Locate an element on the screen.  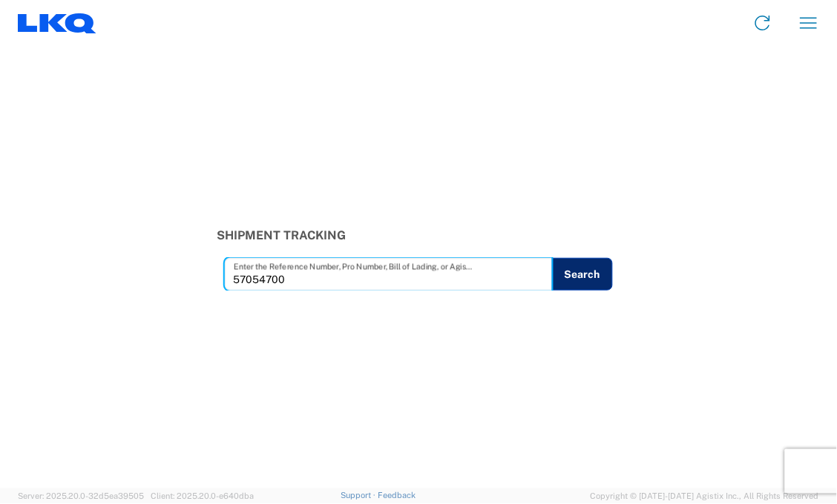
button: Search is located at coordinates (583, 274).